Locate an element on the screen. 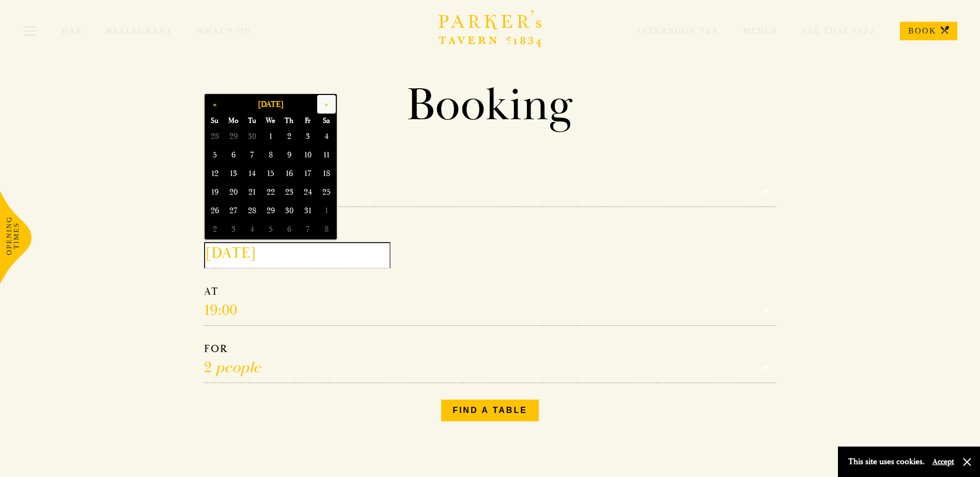 This screenshot has width=980, height=477. span: 31 is located at coordinates (308, 211).